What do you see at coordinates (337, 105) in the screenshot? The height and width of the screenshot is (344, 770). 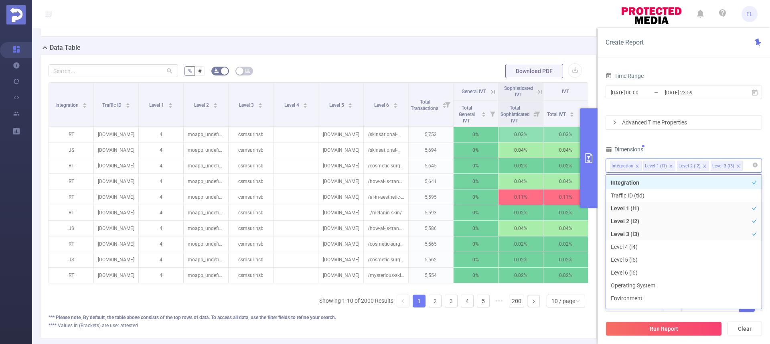 I see `span: Level 5` at bounding box center [337, 105].